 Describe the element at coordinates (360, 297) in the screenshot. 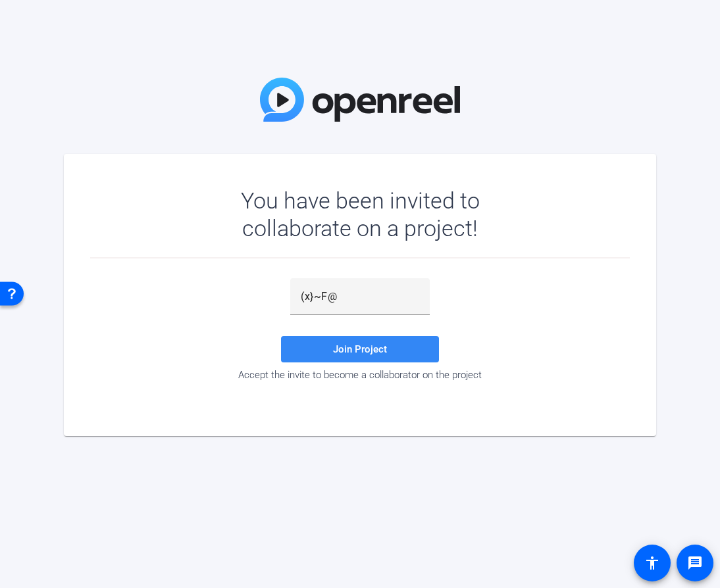

I see `input: Password` at that location.